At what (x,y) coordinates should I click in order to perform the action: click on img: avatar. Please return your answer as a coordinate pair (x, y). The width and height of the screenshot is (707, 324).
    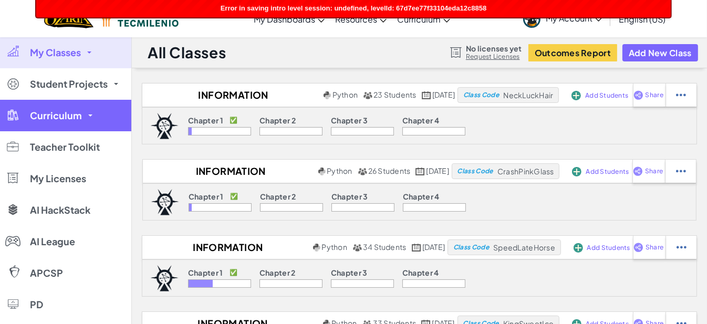
    Looking at the image, I should click on (532, 19).